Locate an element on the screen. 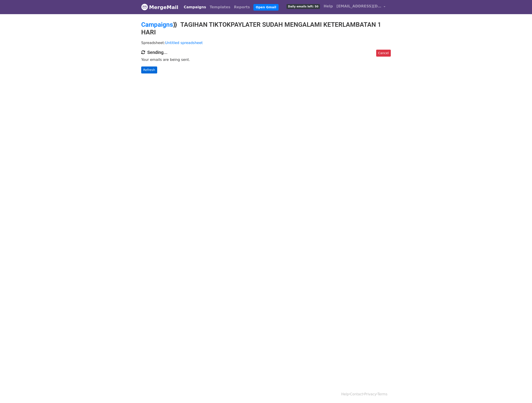 The width and height of the screenshot is (532, 403). a: Refresh is located at coordinates (149, 70).